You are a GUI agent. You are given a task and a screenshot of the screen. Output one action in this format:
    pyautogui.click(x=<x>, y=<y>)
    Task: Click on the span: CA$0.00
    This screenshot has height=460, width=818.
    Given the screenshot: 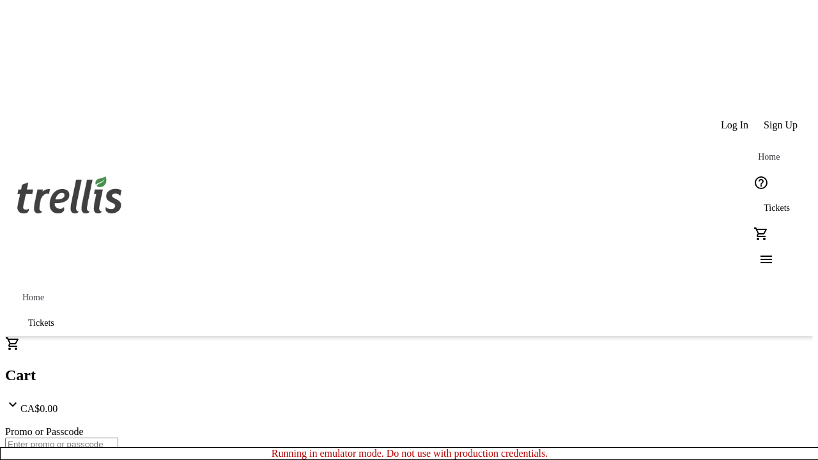 What is the action you would take?
    pyautogui.click(x=39, y=409)
    